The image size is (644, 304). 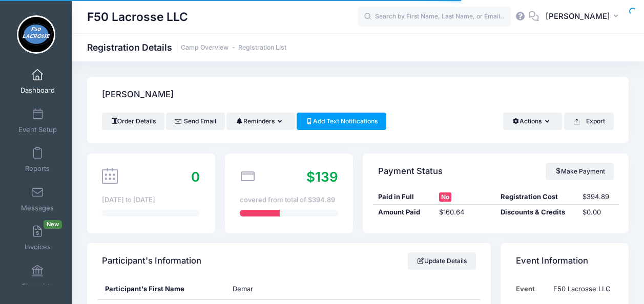 What do you see at coordinates (598, 213) in the screenshot?
I see `div: $0.00` at bounding box center [598, 213].